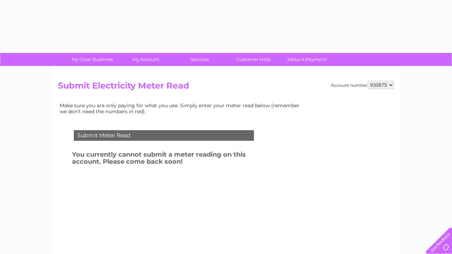 The image size is (452, 254). What do you see at coordinates (92, 59) in the screenshot?
I see `a: My Clear Business` at bounding box center [92, 59].